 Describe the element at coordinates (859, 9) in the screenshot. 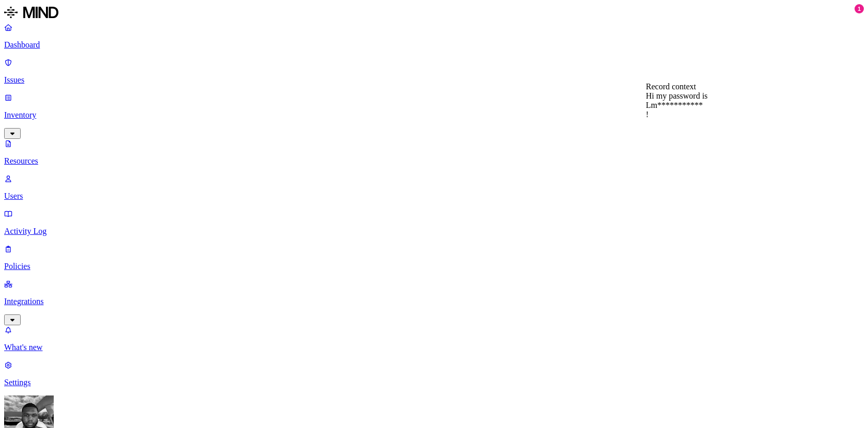

I see `div: 1` at that location.